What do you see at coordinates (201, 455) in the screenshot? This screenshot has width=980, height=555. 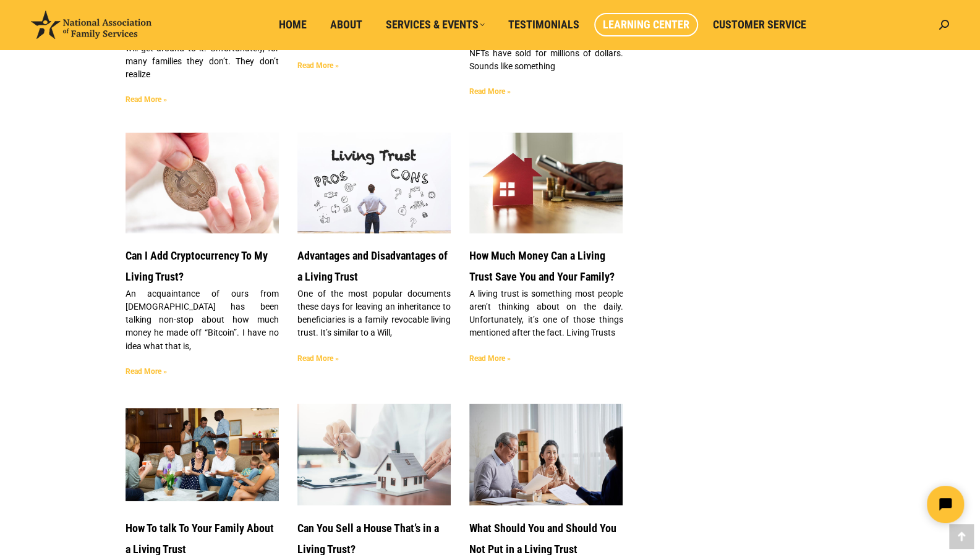 I see `img: How To talk To Your Family About a Living Trust` at bounding box center [201, 455].